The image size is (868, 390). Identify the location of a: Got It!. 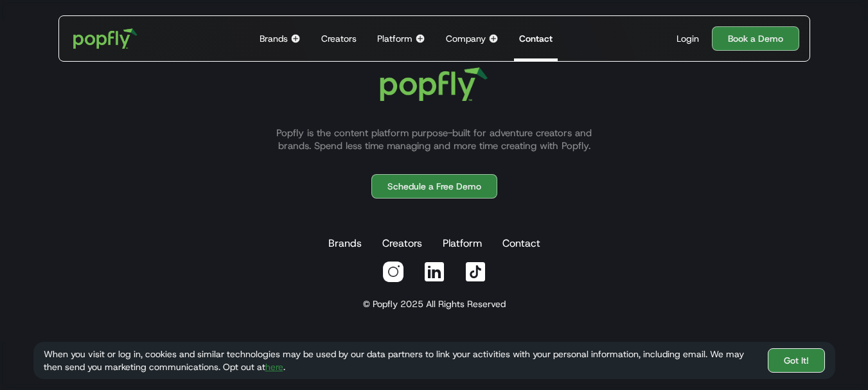
(796, 360).